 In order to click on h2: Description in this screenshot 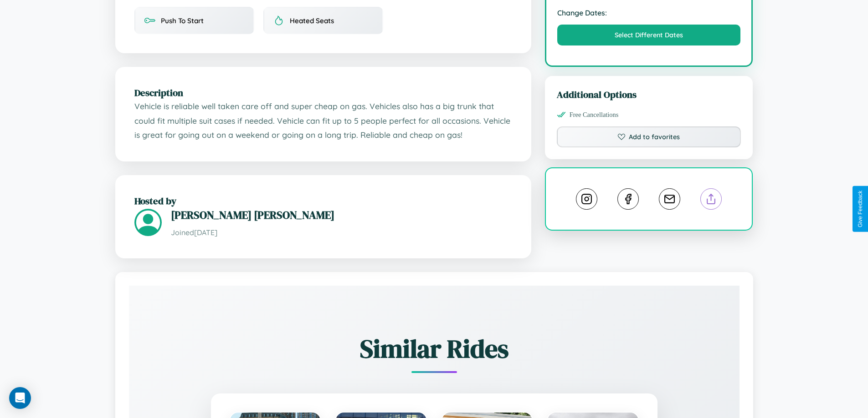, I will do `click(323, 93)`.